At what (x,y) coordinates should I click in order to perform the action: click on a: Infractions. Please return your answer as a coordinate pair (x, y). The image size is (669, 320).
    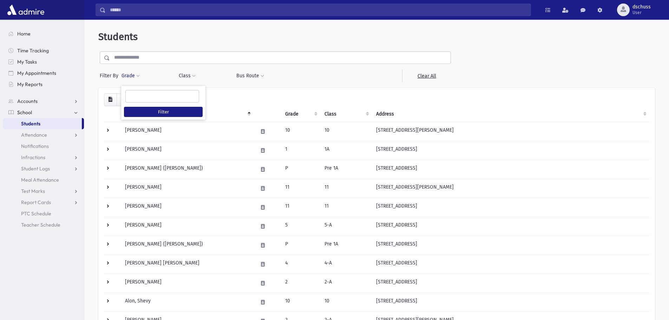
    Looking at the image, I should click on (43, 157).